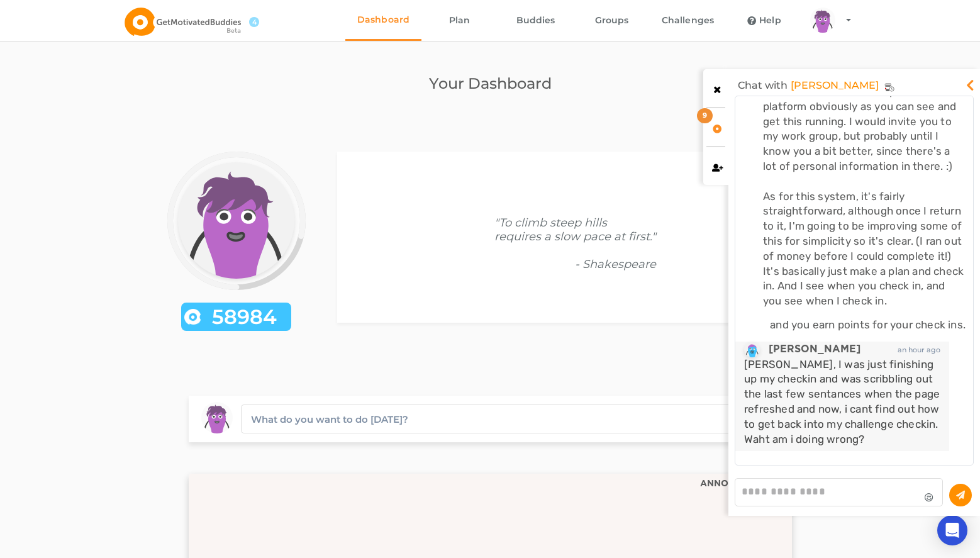 The height and width of the screenshot is (558, 980). Describe the element at coordinates (574, 243) in the screenshot. I see `div: "To climb steep hills requires a slow pace at first."` at that location.